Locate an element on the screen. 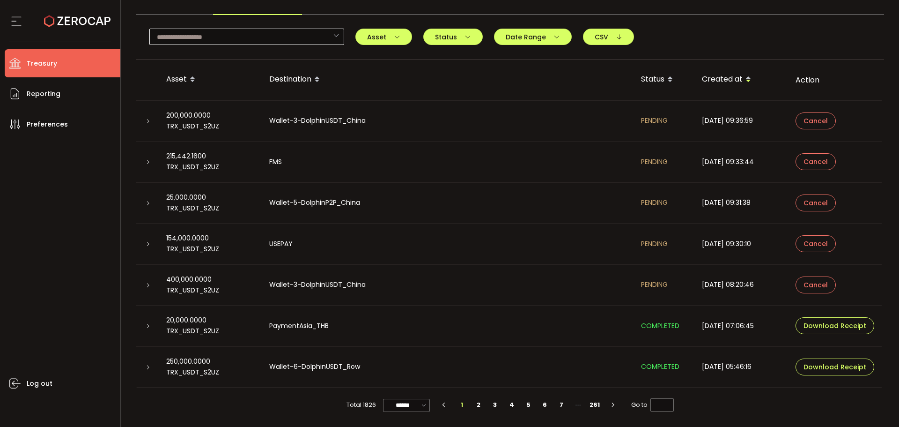 This screenshot has height=427, width=899. span: Treasury is located at coordinates (42, 63).